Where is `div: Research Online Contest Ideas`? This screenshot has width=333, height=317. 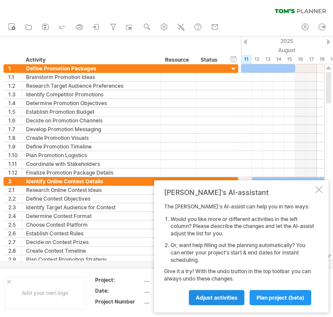
div: Research Online Contest Ideas is located at coordinates (91, 190).